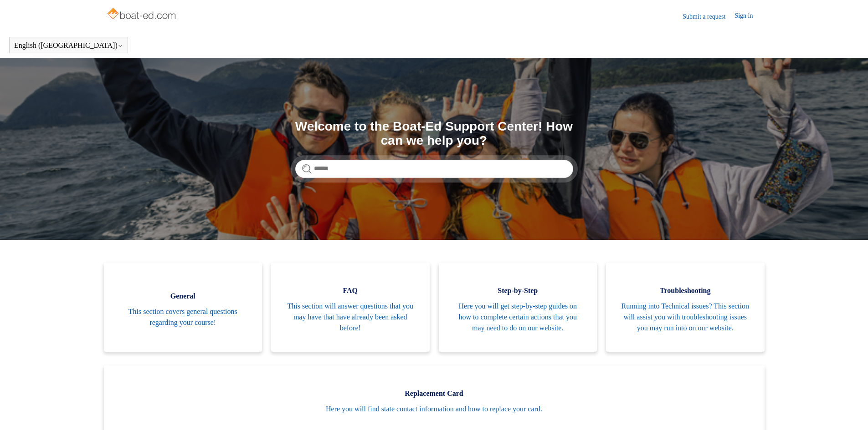 The image size is (868, 430). What do you see at coordinates (685, 318) in the screenshot?
I see `span: Running into Technical issues? This section will assist you with troubleshooting issues you may r...` at bounding box center [685, 318].